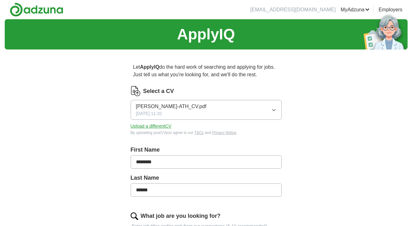 The image size is (412, 226). Describe the element at coordinates (206, 34) in the screenshot. I see `h1: ApplyIQ` at that location.